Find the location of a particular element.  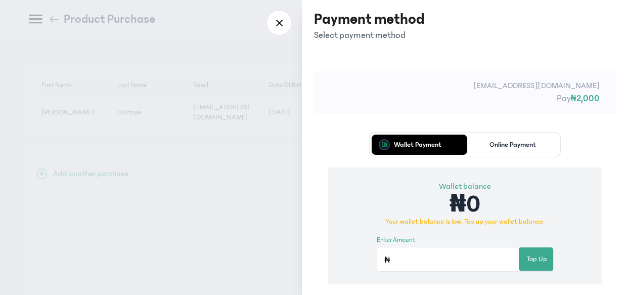

p: Pay is located at coordinates (465, 99).